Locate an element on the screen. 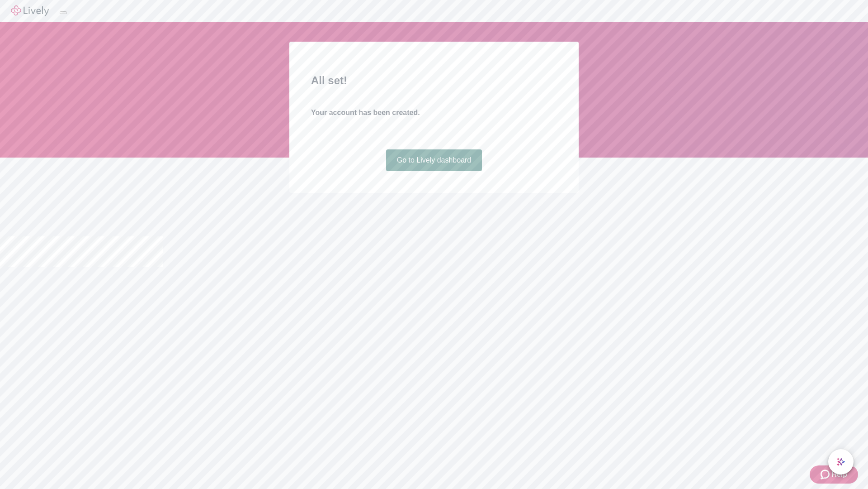  button: Log out is located at coordinates (64, 13).